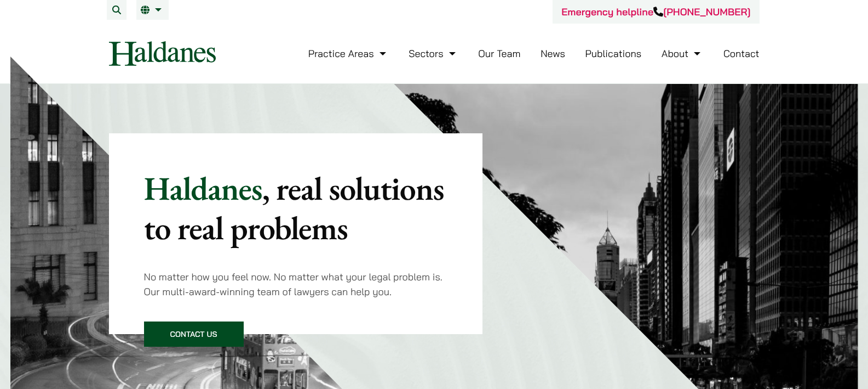  I want to click on a: News, so click(553, 53).